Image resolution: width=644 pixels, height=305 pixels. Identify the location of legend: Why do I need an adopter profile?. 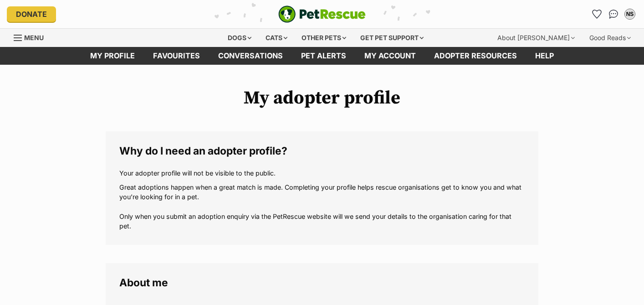
(322, 151).